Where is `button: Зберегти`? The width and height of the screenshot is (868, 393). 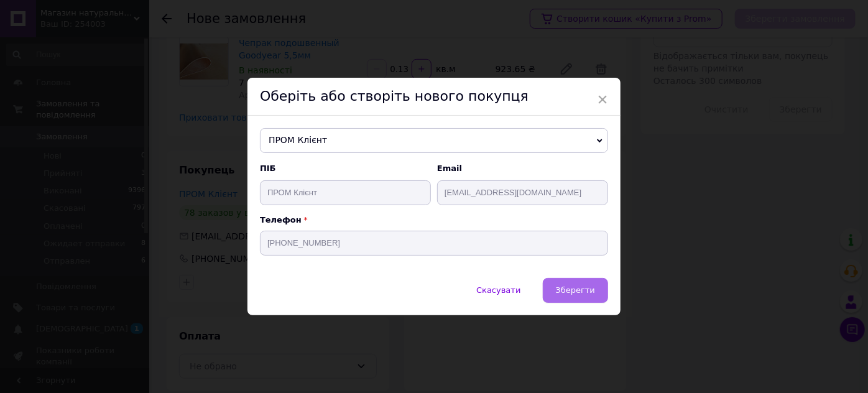 button: Зберегти is located at coordinates (575, 290).